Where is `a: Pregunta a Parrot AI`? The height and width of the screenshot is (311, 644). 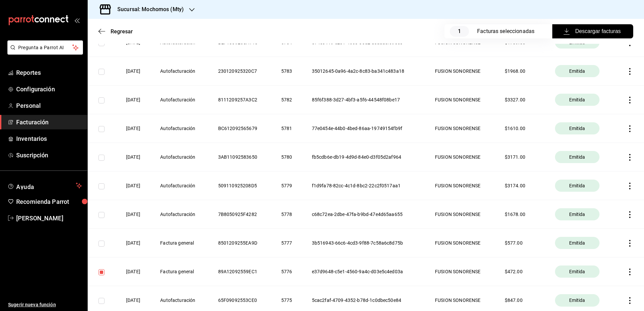 a: Pregunta a Parrot AI is located at coordinates (44, 52).